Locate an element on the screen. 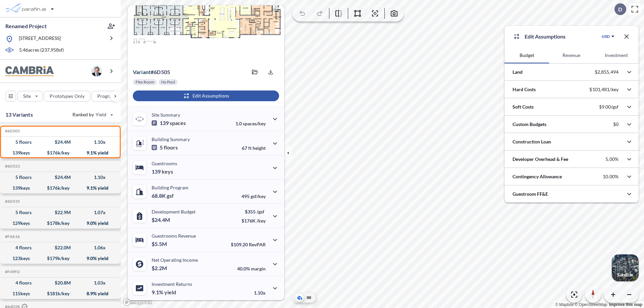 The height and width of the screenshot is (308, 644). p: 5.46 acres ( 237,958 sf) is located at coordinates (41, 50).